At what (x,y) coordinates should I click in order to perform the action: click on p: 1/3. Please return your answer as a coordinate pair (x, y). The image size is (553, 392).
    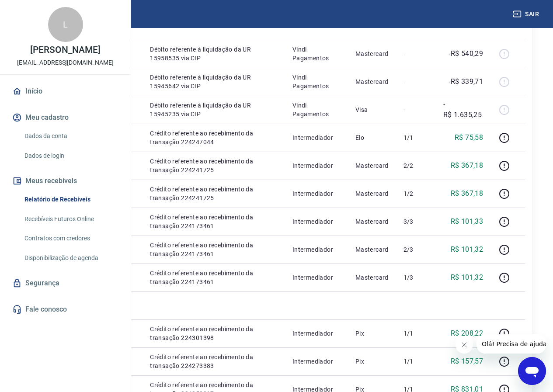
    Looking at the image, I should click on (416, 277).